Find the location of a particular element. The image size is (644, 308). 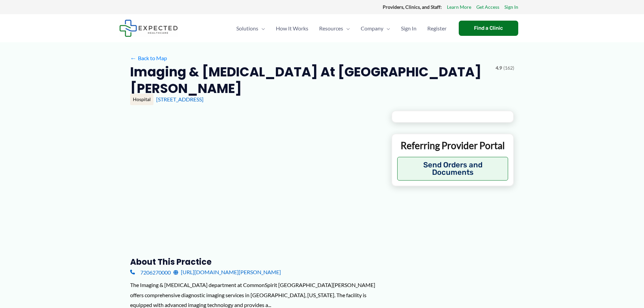

span: Resources is located at coordinates (331, 28).